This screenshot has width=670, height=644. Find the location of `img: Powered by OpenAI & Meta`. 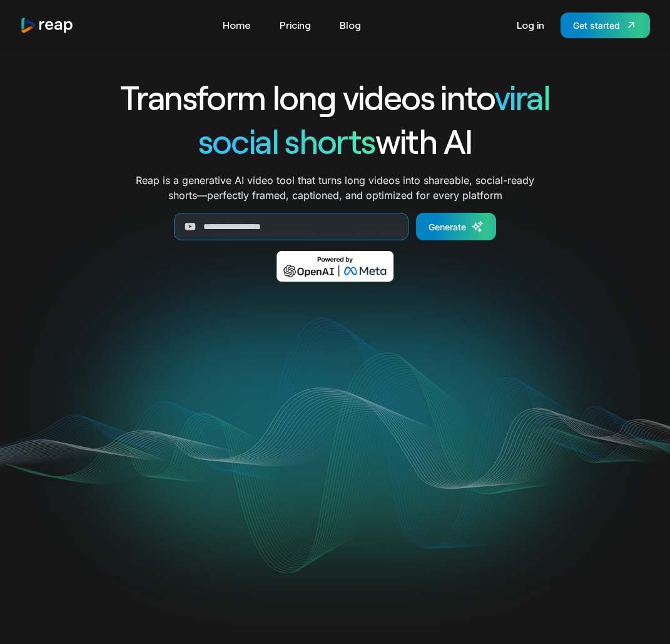

img: Powered by OpenAI & Meta is located at coordinates (335, 266).